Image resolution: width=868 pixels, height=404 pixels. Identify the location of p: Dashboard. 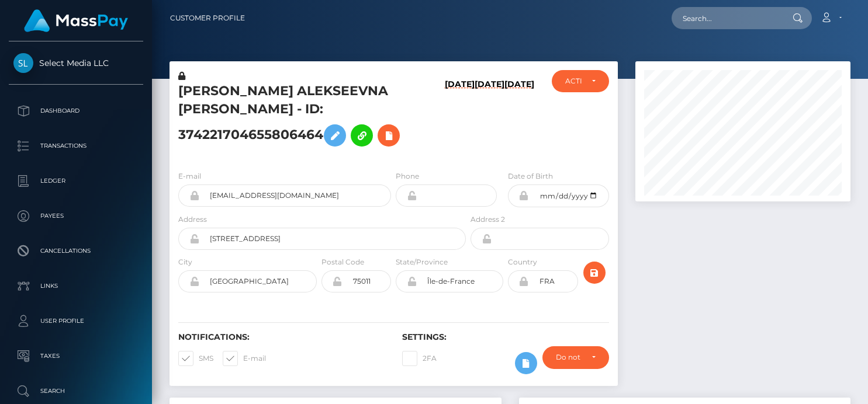
(76, 111).